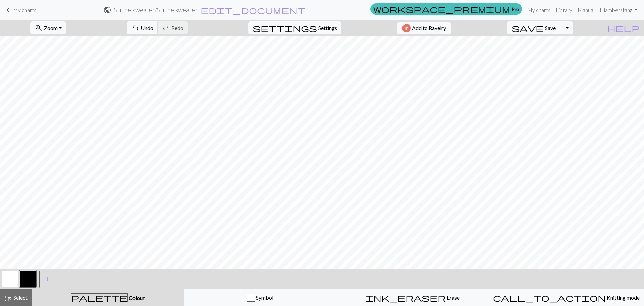  I want to click on button: Undo, so click(142, 28).